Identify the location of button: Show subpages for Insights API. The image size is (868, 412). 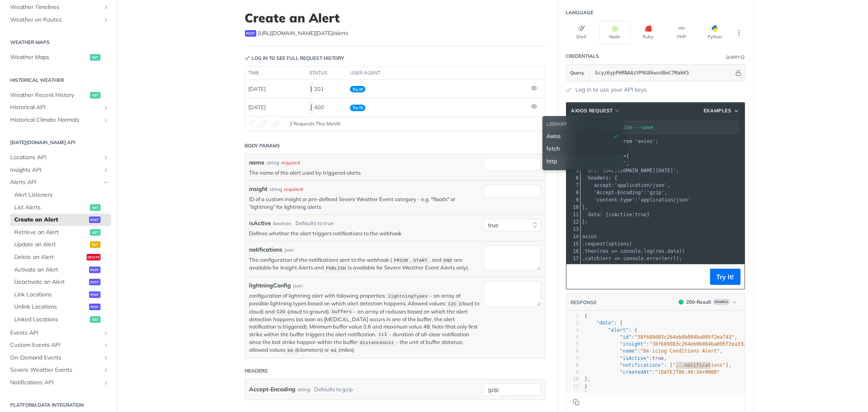
(106, 171).